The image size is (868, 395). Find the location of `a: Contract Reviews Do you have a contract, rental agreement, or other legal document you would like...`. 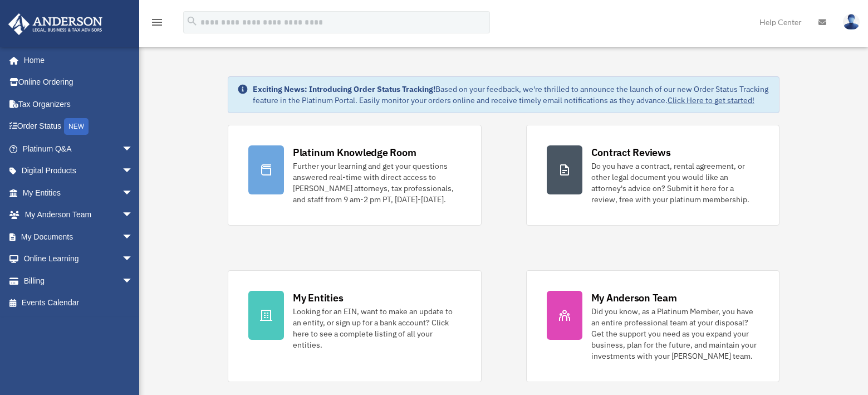

a: Contract Reviews Do you have a contract, rental agreement, or other legal document you would like... is located at coordinates (653, 175).